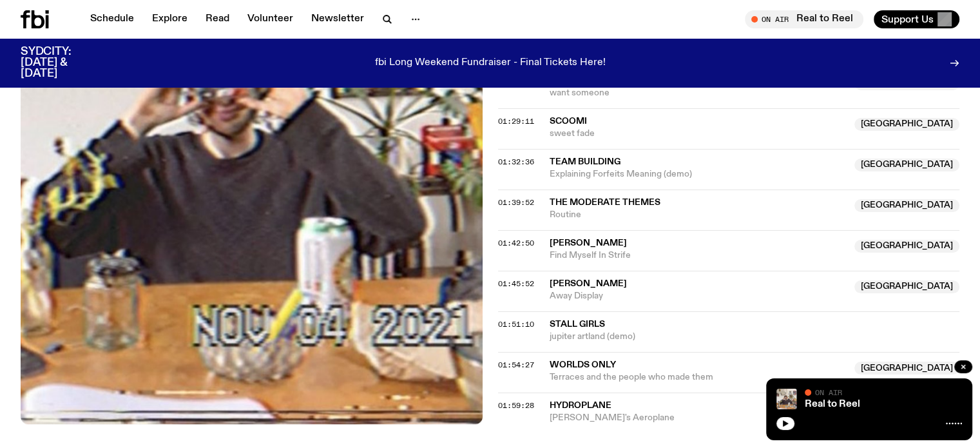 Image resolution: width=980 pixels, height=448 pixels. I want to click on button: On AirReal to Reel, so click(804, 20).